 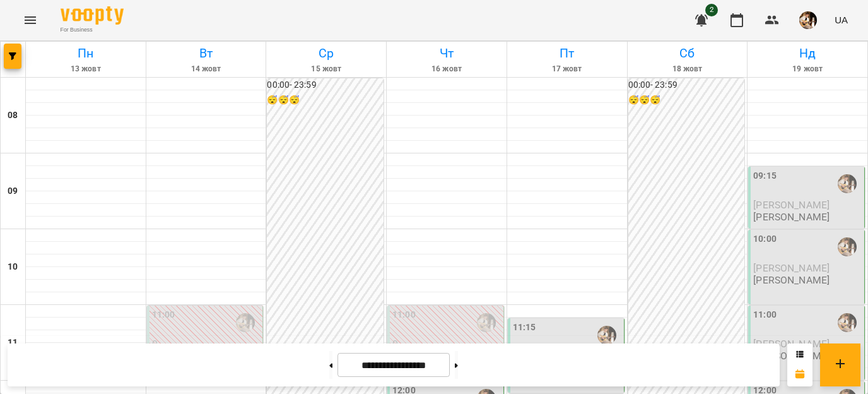 What do you see at coordinates (808, 53) in the screenshot?
I see `h6: Нд` at bounding box center [808, 53].